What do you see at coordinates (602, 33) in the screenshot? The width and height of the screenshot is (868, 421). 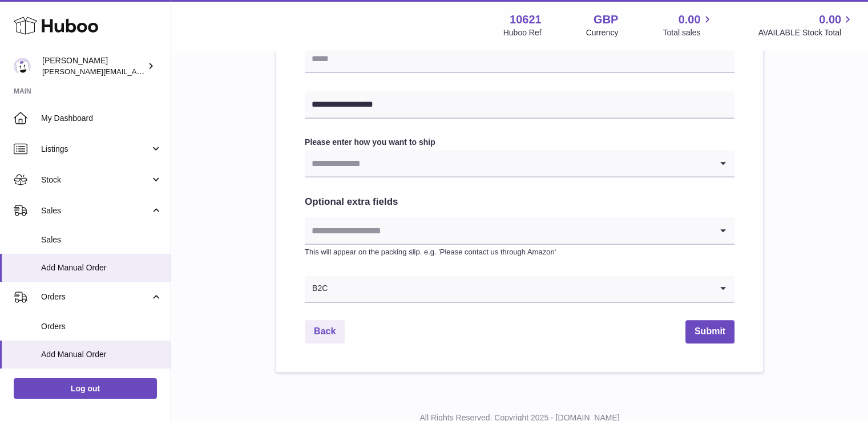 I see `div: Currency` at bounding box center [602, 33].